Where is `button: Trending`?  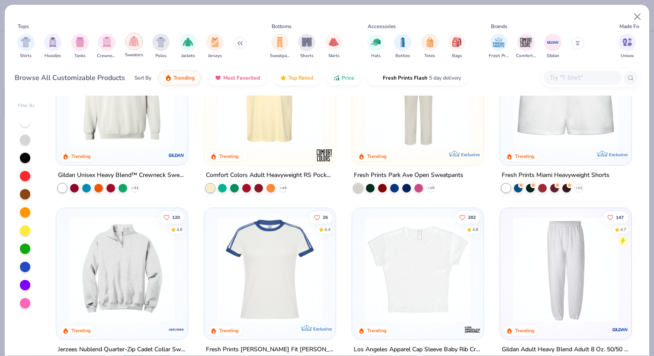 button: Trending is located at coordinates (179, 78).